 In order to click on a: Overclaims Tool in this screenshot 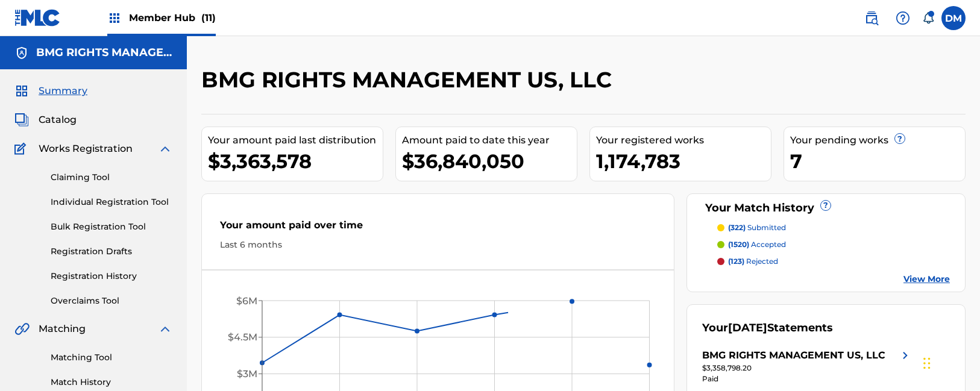, I will do `click(112, 301)`.